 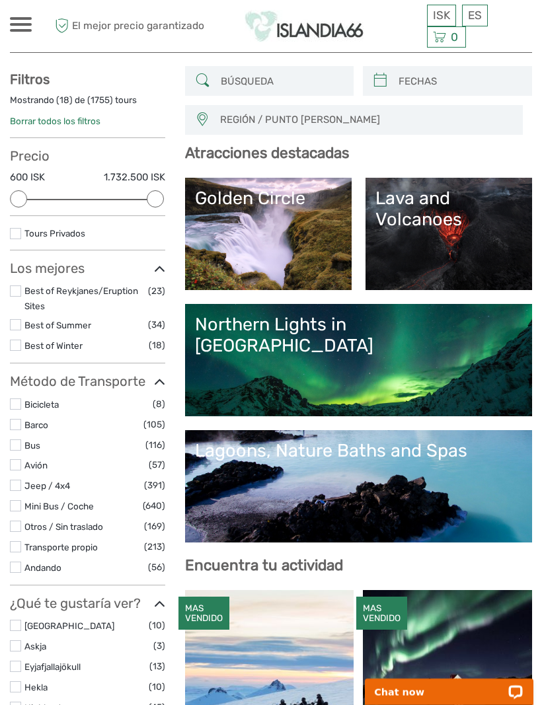 I want to click on span: ISK, so click(x=442, y=15).